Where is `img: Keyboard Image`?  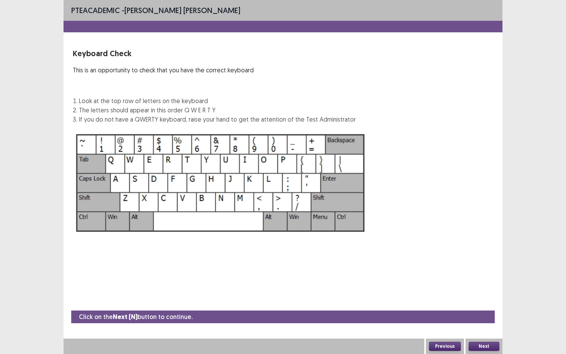 img: Keyboard Image is located at coordinates (221, 183).